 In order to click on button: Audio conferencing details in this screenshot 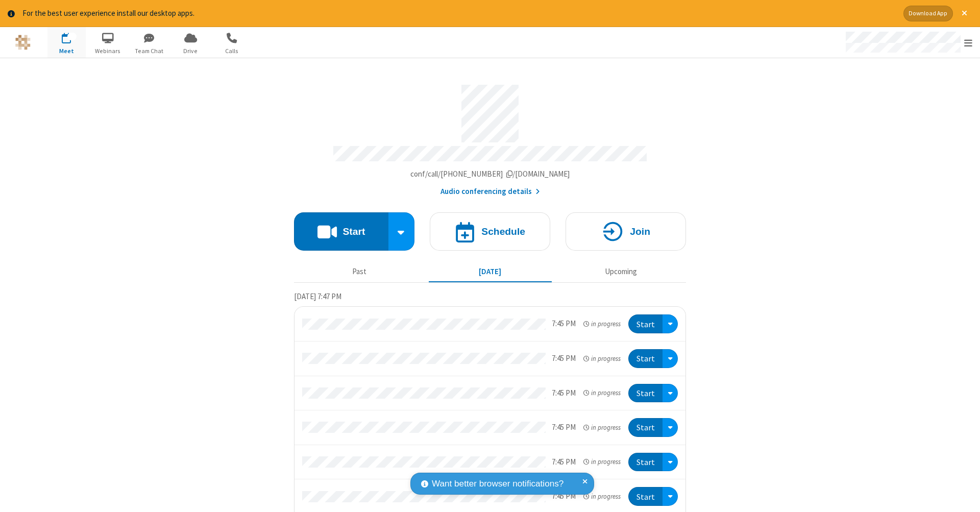, I will do `click(490, 192)`.